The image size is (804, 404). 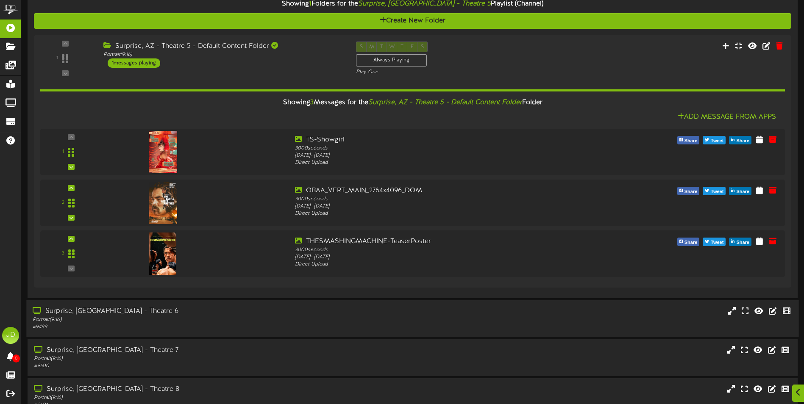 I want to click on img: 0c987424-e922-49b1-9fb4-5b4f3a97faa5.jpg, so click(x=163, y=152).